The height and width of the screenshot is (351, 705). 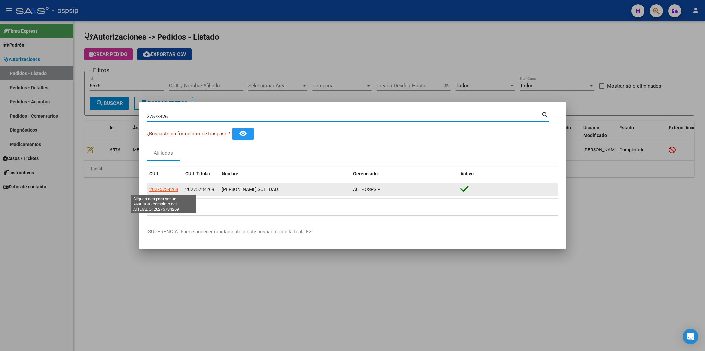 What do you see at coordinates (367, 189) in the screenshot?
I see `span: A01 - OSPSIP` at bounding box center [367, 189].